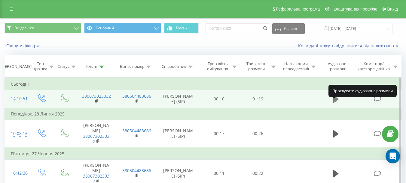  I want to click on span: Всі дзвінки, so click(24, 28).